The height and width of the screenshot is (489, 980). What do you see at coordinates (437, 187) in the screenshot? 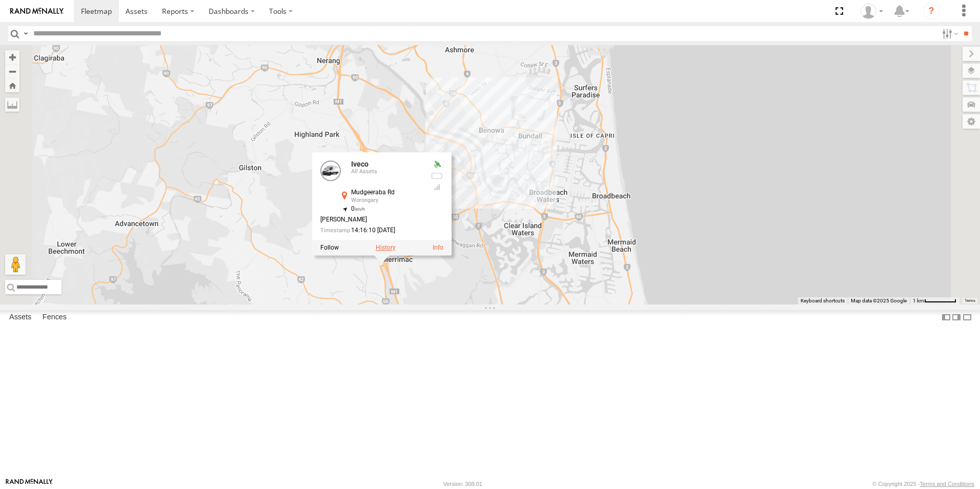
I see `div: GSM Signal = 4` at bounding box center [437, 187].